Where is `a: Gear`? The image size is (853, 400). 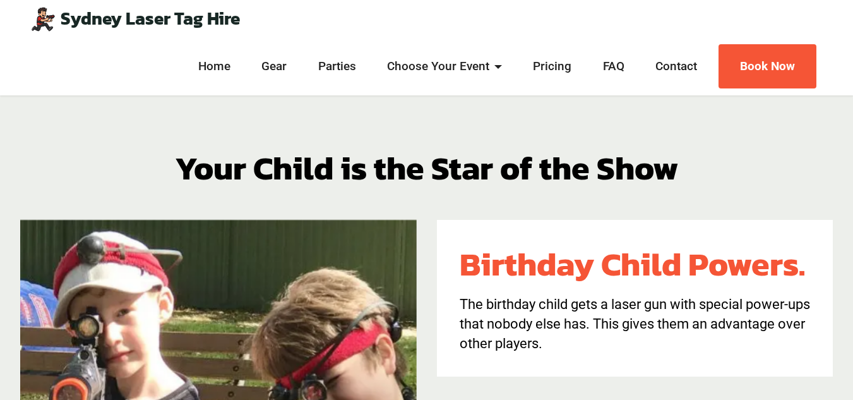 a: Gear is located at coordinates (274, 66).